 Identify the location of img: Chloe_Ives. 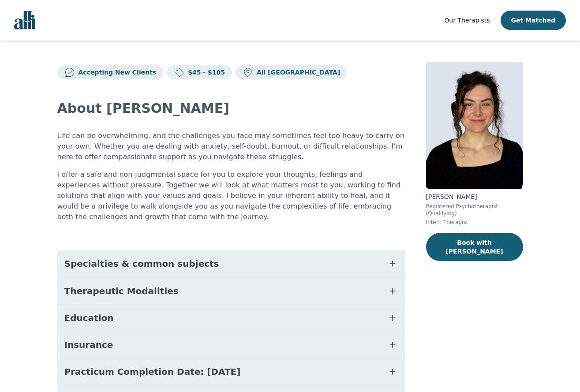
(475, 125).